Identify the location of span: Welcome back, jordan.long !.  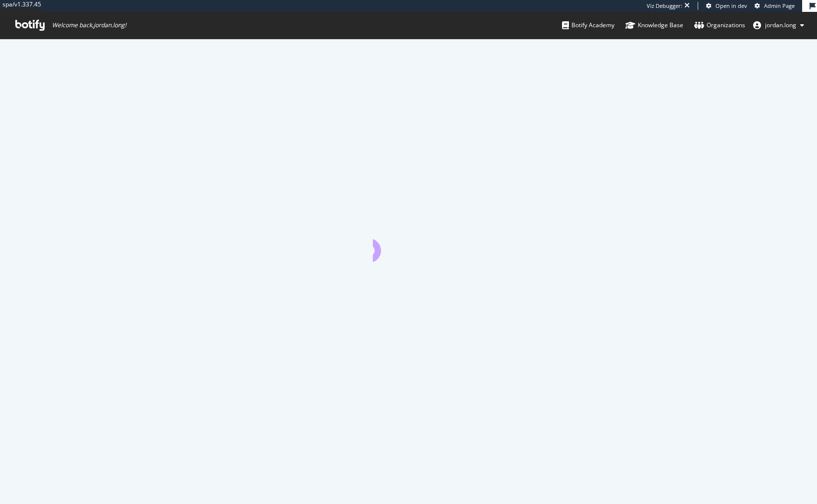
(89, 26).